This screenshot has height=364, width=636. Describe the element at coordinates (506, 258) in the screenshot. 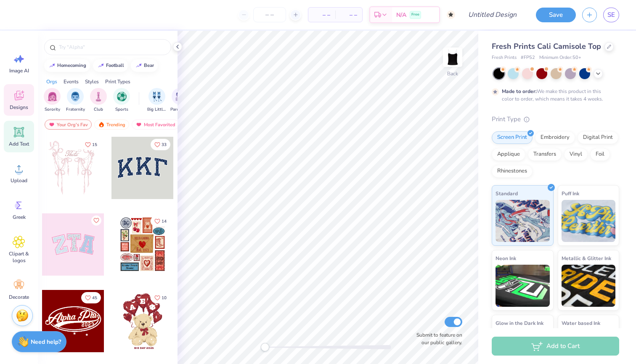

I see `span: Neon Ink` at that location.